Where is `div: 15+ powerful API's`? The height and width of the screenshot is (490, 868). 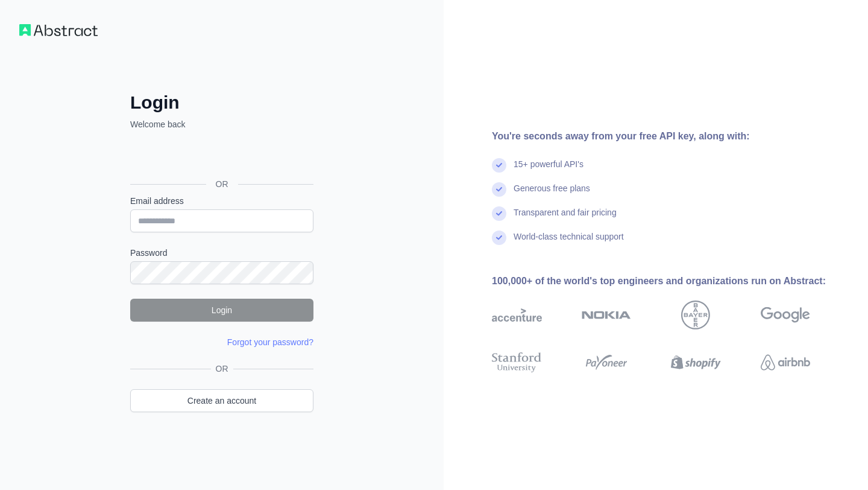
div: 15+ powerful API's is located at coordinates (549, 170).